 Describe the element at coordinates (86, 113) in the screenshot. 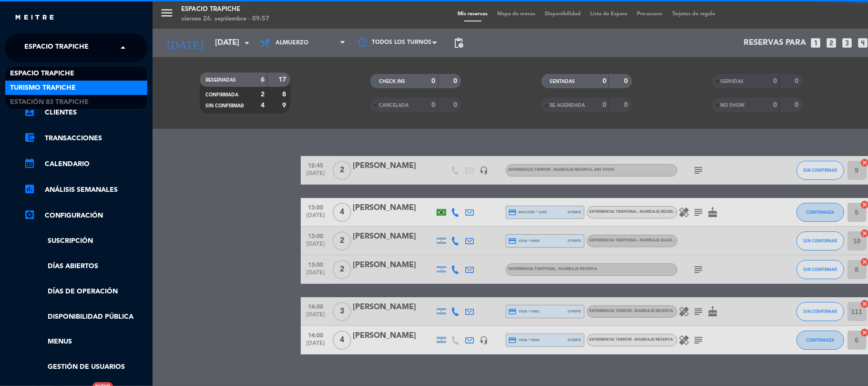

I see `a: account_boxClientes` at that location.